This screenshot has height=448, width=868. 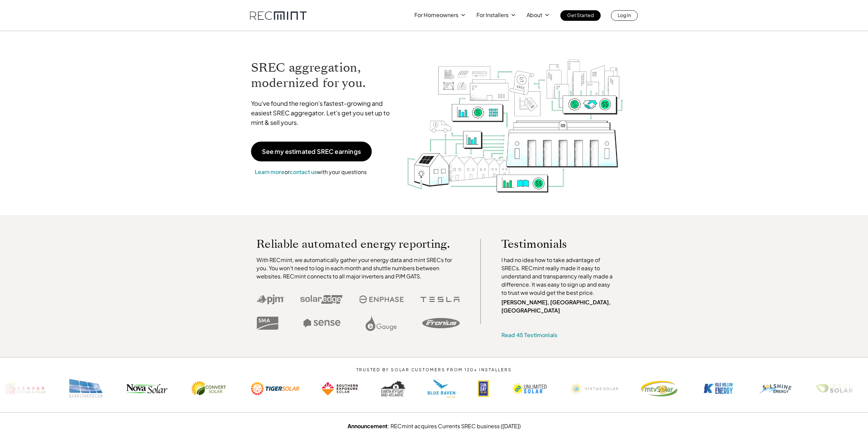 I want to click on p: For Homeowners, so click(x=436, y=15).